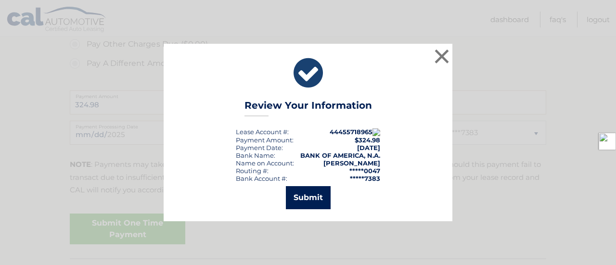 This screenshot has width=616, height=265. I want to click on button: Submit, so click(308, 198).